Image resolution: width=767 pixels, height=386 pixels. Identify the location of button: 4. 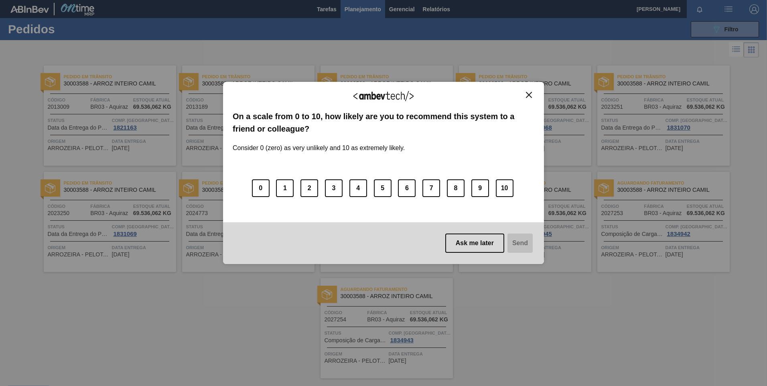
(358, 188).